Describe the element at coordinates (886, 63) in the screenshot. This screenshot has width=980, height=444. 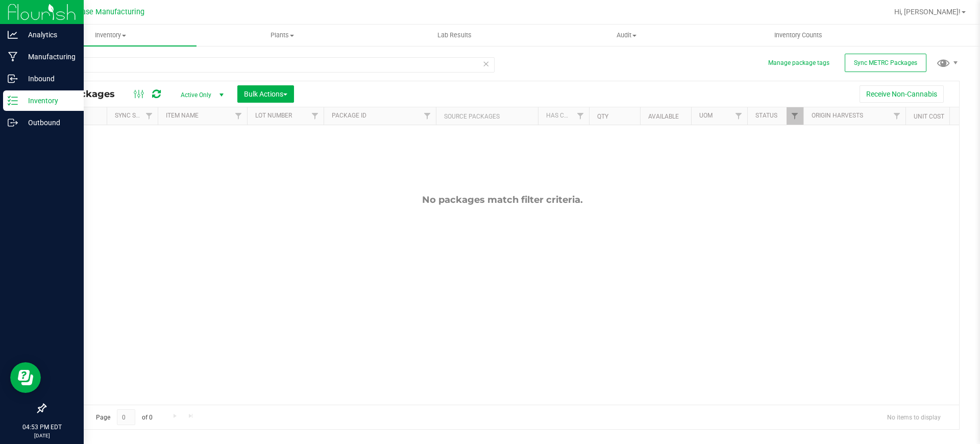
I see `span: Sync METRC Packages` at that location.